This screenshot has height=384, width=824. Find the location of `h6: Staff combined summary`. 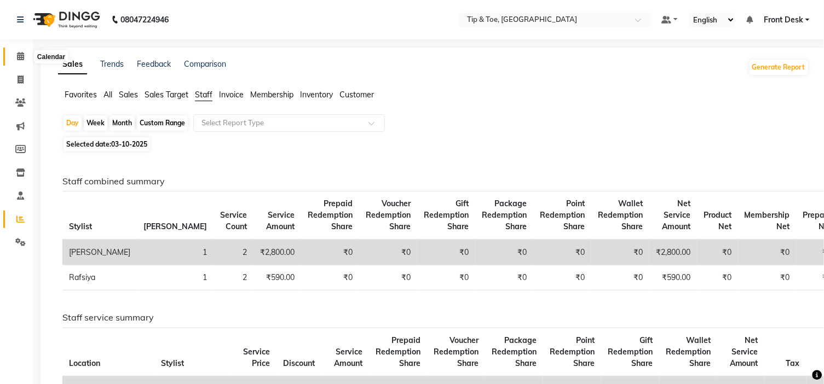

h6: Staff combined summary is located at coordinates (431, 181).